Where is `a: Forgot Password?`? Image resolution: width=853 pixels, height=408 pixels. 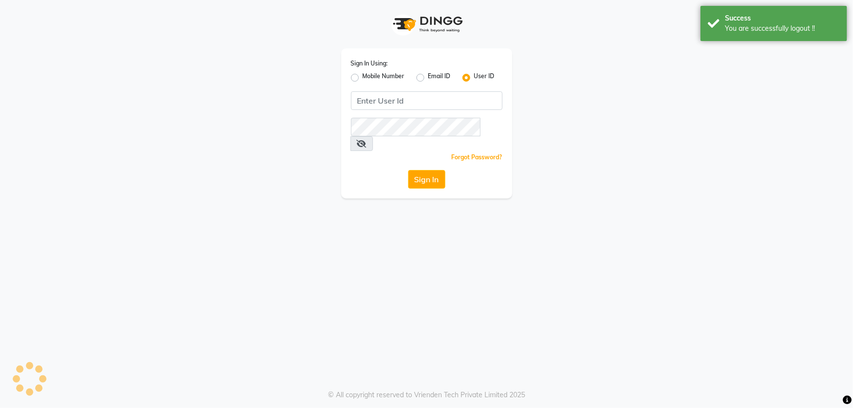
a: Forgot Password? is located at coordinates (477, 157).